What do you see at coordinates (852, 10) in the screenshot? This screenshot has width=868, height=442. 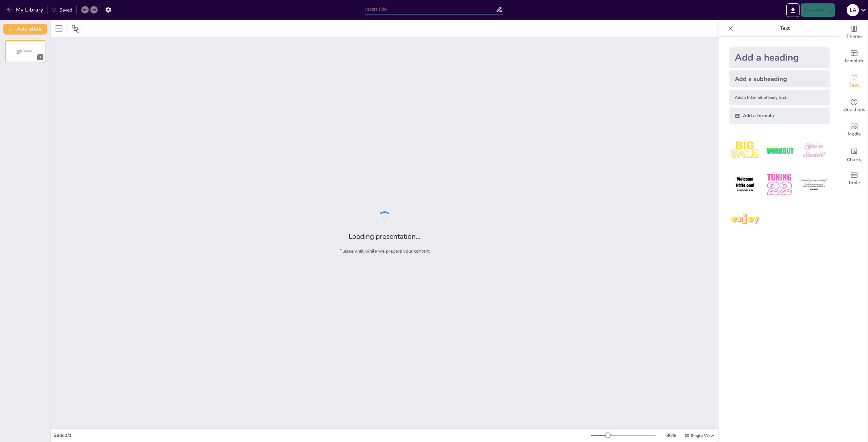 I see `button: L A` at bounding box center [852, 10].